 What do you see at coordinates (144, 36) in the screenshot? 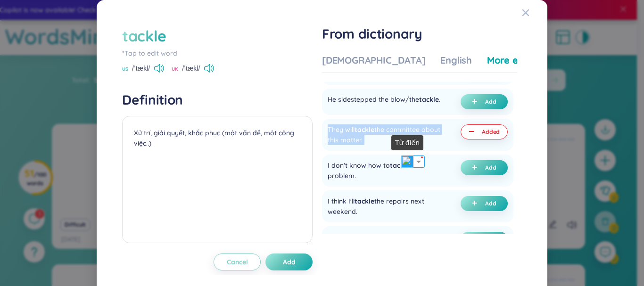
I see `div: tackle` at bounding box center [144, 36].